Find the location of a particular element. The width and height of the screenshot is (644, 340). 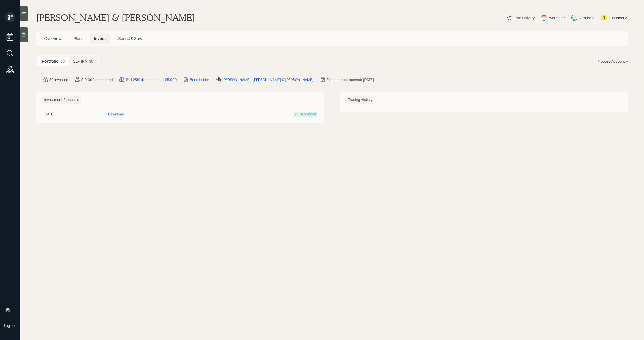

img: michael-russo-headshot.png is located at coordinates (10, 312).